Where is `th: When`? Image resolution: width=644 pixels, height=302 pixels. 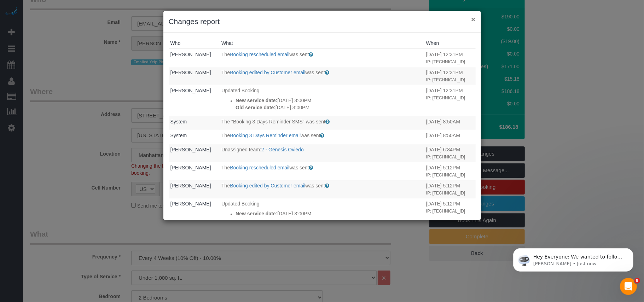 th: When is located at coordinates (450, 43).